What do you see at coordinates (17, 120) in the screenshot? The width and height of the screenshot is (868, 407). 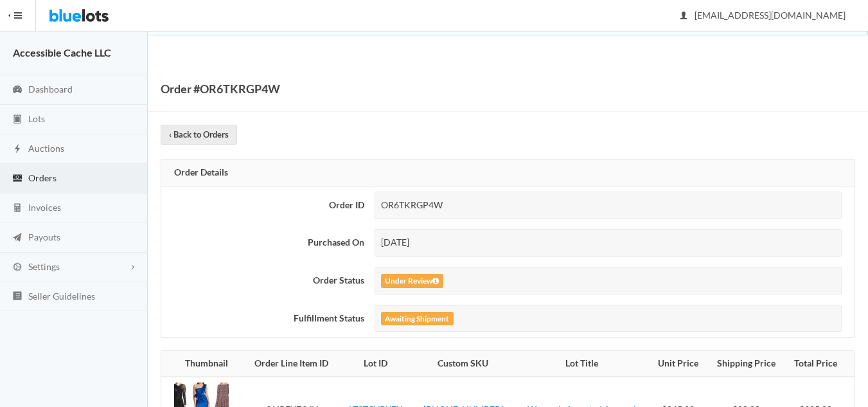 I see `ion-icon: clipboard` at bounding box center [17, 120].